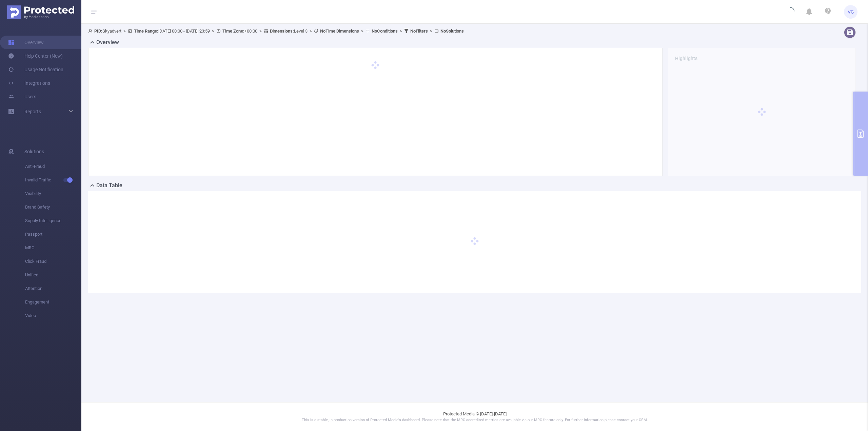 Image resolution: width=868 pixels, height=431 pixels. What do you see at coordinates (233, 31) in the screenshot?
I see `b: Time Zone:` at bounding box center [233, 31].